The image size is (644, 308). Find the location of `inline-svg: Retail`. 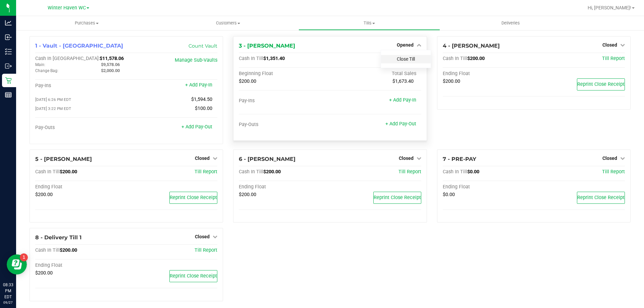

inline-svg: Retail is located at coordinates (8, 80).